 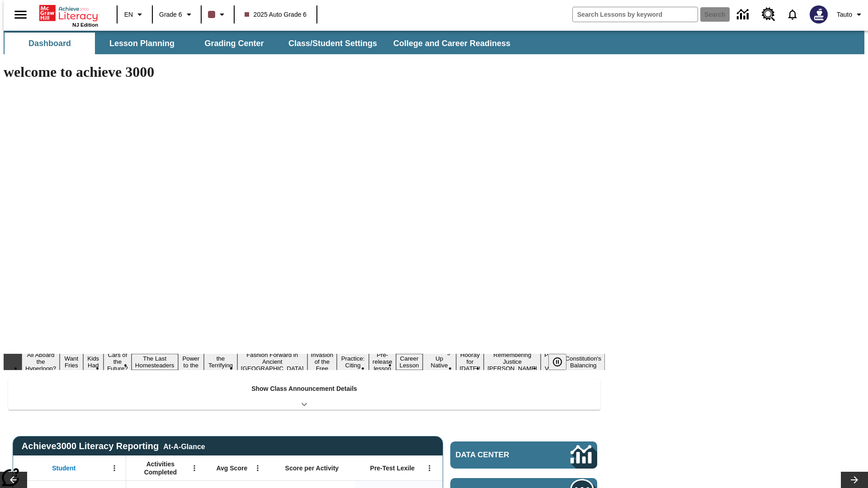 What do you see at coordinates (512, 361) in the screenshot?
I see `button: Slide 15 Remembering Justice O'Connor` at bounding box center [512, 361].